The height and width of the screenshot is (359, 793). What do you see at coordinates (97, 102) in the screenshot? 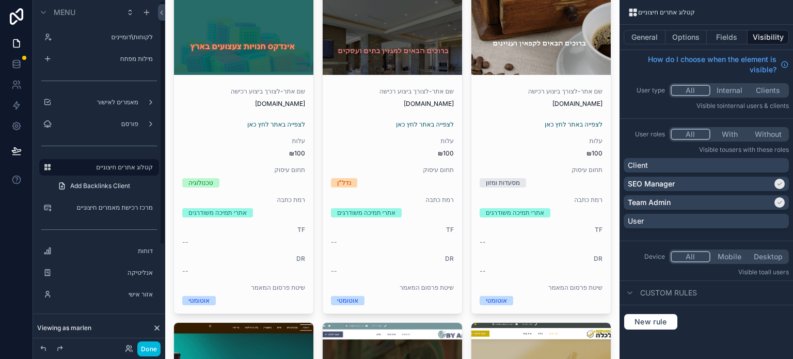
I see `label: מאמרים לאישור` at bounding box center [97, 102].